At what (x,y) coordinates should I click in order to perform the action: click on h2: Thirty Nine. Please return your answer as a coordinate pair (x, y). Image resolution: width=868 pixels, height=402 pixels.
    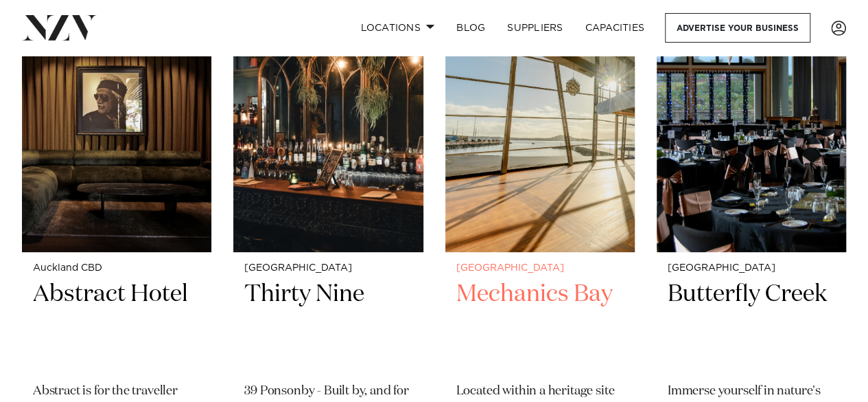
    Looking at the image, I should click on (328, 324).